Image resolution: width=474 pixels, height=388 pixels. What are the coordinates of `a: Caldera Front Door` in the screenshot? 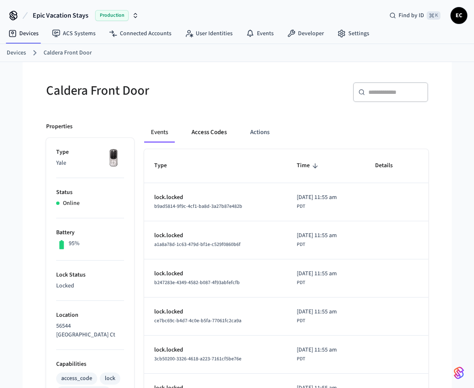 It's located at (67, 53).